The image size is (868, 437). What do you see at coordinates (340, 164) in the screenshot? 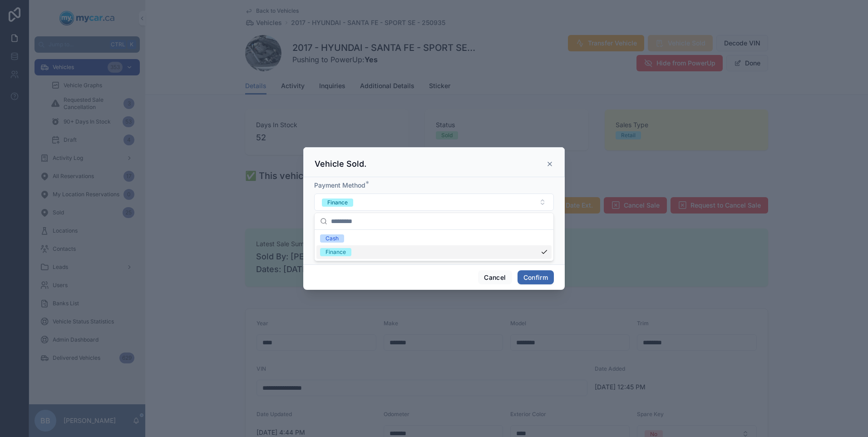
I see `h3: Vehicle Sold.` at bounding box center [340, 164].